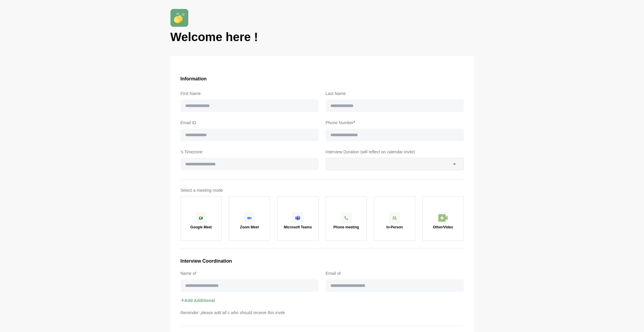 Image resolution: width=644 pixels, height=332 pixels. What do you see at coordinates (298, 227) in the screenshot?
I see `p: Microsoft Teams` at bounding box center [298, 227].